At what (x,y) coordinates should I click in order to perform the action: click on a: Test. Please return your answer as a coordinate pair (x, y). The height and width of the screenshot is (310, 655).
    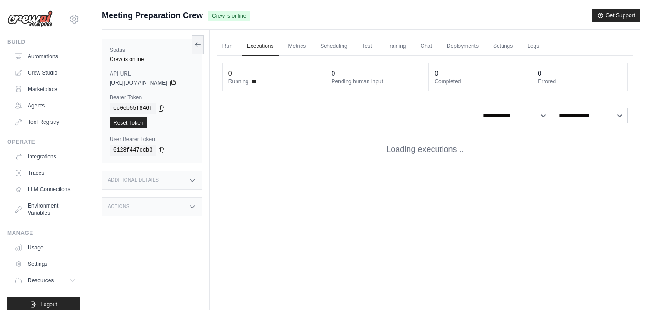
    Looking at the image, I should click on (367, 46).